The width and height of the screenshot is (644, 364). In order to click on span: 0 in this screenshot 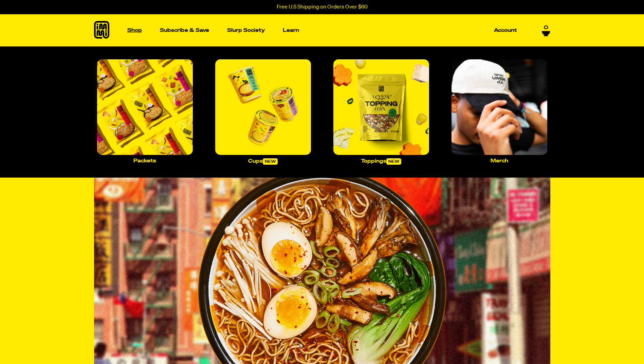, I will do `click(546, 28)`.